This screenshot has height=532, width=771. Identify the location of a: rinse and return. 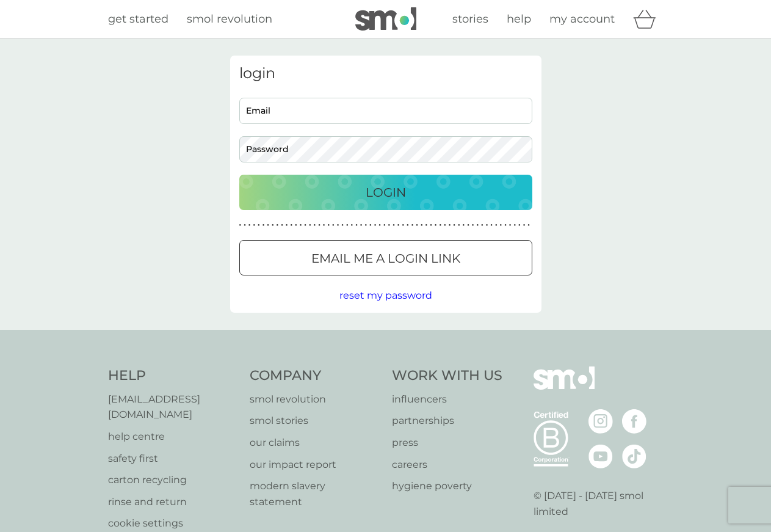
(172, 502).